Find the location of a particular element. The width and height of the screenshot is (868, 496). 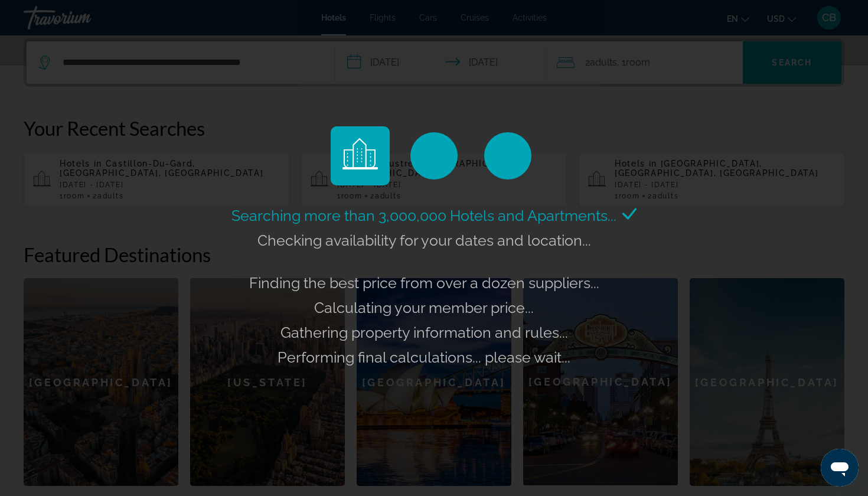

span: Gathering property information and rules... is located at coordinates (424, 332).